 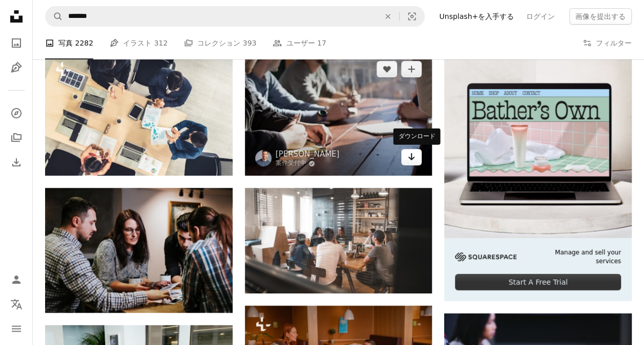 What do you see at coordinates (575, 257) in the screenshot?
I see `span: Manage and sell your services` at bounding box center [575, 257].